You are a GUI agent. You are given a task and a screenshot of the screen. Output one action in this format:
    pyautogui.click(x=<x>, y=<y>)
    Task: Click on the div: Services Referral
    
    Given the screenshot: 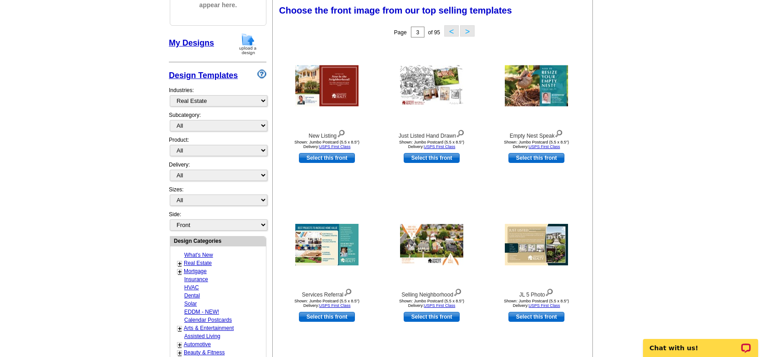 What is the action you would take?
    pyautogui.click(x=327, y=293)
    